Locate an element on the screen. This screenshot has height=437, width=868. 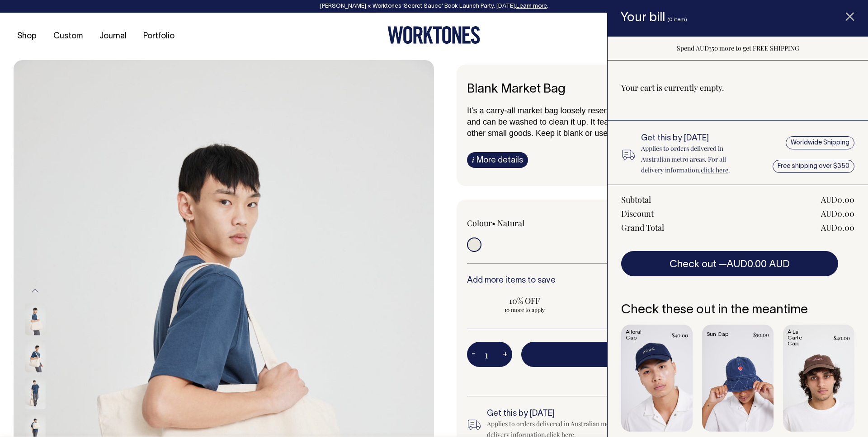
span: an internal pocket to tuck away your keys, wallet and other small goods. Keep it blank or use it ... is located at coordinates (642, 127).